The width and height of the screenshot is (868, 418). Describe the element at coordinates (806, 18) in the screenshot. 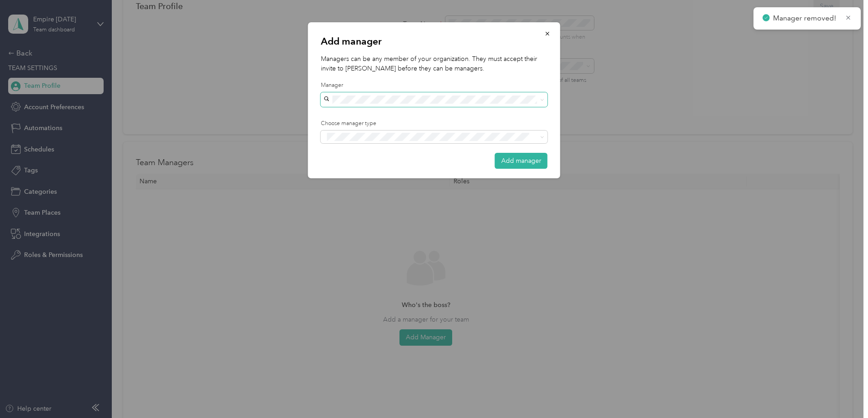

I see `p: Manager removed!` at that location.